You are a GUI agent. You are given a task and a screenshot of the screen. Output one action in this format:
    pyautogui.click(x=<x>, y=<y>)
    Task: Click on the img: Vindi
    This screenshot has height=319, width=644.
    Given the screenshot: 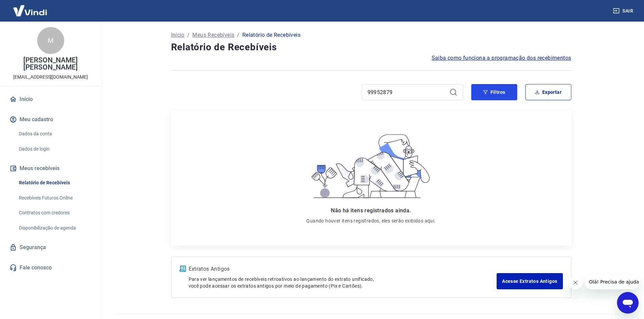 What is the action you would take?
    pyautogui.click(x=30, y=11)
    